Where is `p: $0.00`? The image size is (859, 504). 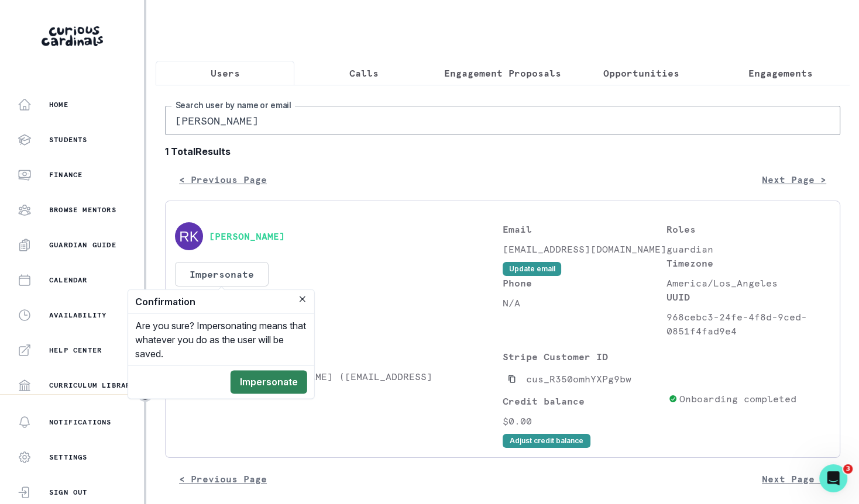 p: $0.00 is located at coordinates (583, 421).